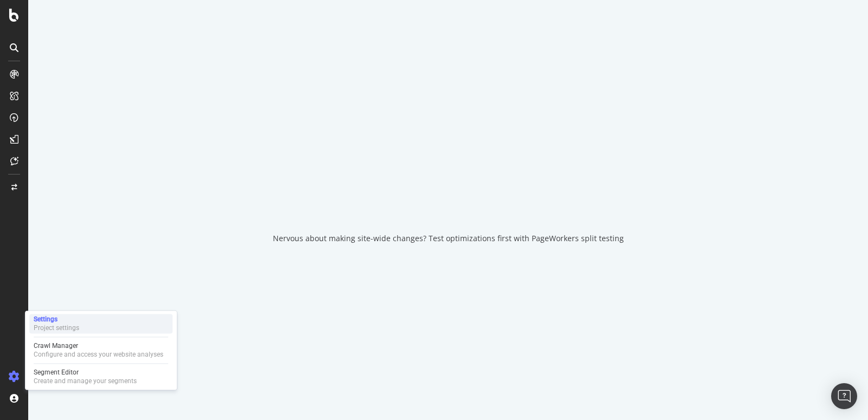 The width and height of the screenshot is (868, 420). Describe the element at coordinates (448, 196) in the screenshot. I see `div: animation` at that location.